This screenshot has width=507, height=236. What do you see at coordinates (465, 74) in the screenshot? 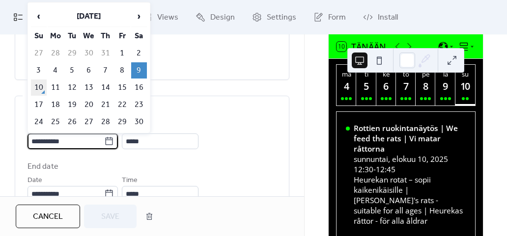
I see `div: su` at bounding box center [465, 74].